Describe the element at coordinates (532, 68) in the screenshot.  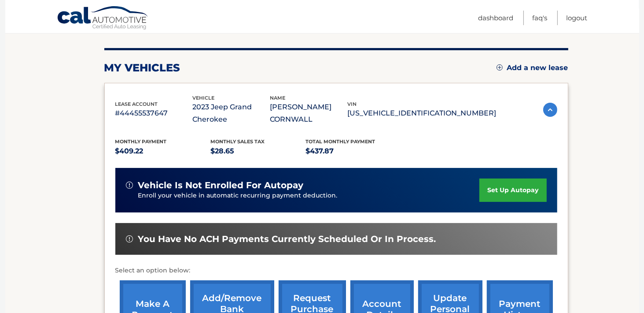
I see `a: Add a new lease` at that location.